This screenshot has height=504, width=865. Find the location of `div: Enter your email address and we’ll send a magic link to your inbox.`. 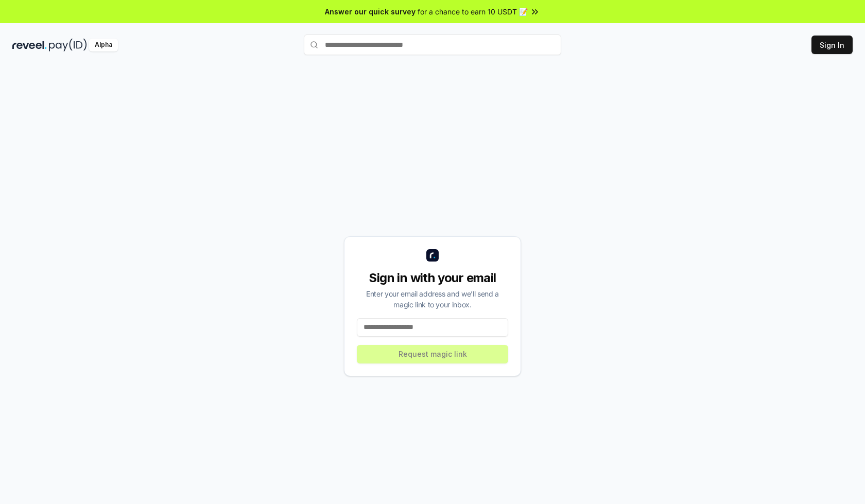

div: Enter your email address and we’ll send a magic link to your inbox. is located at coordinates (432, 299).